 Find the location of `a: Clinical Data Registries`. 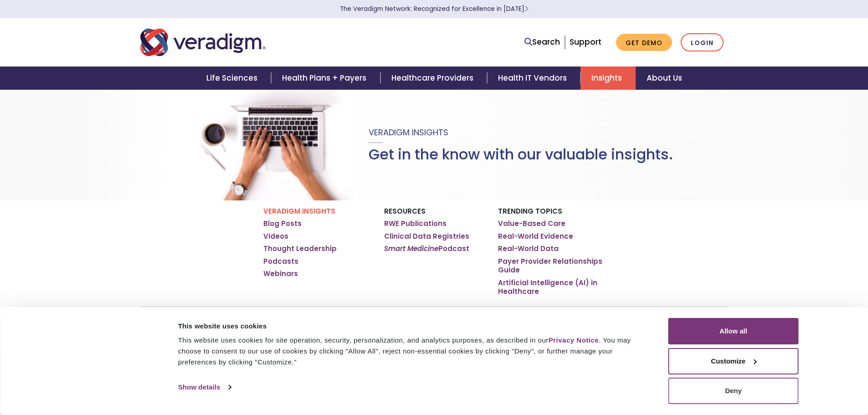

a: Clinical Data Registries is located at coordinates (426, 236).